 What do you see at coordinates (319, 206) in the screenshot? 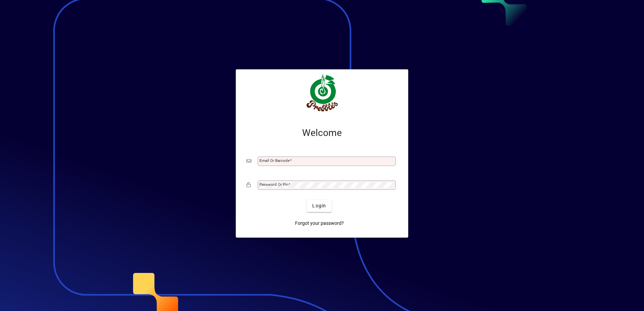
I see `button: Login` at bounding box center [319, 206].